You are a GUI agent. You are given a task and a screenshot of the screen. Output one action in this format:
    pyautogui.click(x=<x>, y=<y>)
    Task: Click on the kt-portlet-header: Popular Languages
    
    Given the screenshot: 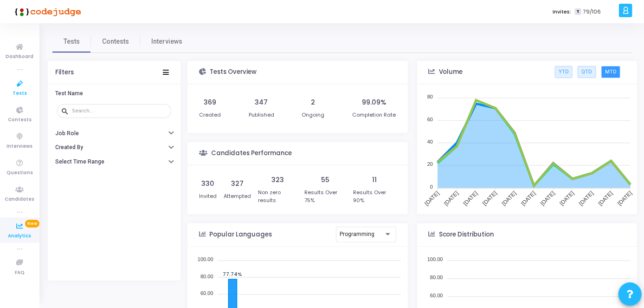 What is the action you would take?
    pyautogui.click(x=297, y=235)
    